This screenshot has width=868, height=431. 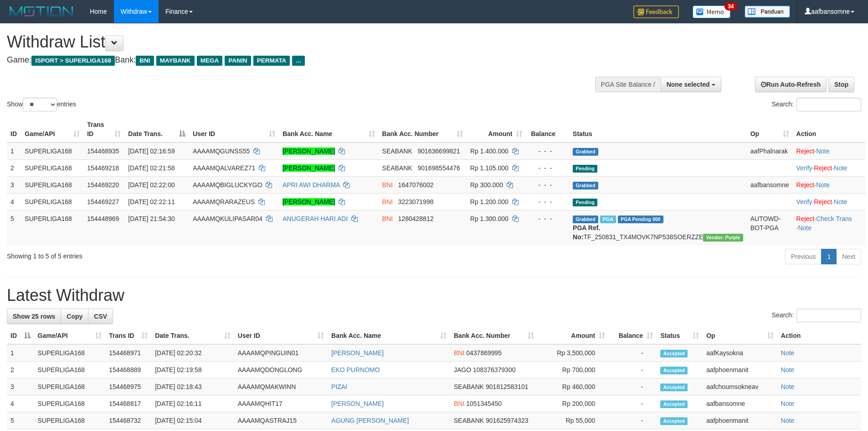 What do you see at coordinates (281, 403) in the screenshot?
I see `td: AAAAMQHIT17` at bounding box center [281, 403].